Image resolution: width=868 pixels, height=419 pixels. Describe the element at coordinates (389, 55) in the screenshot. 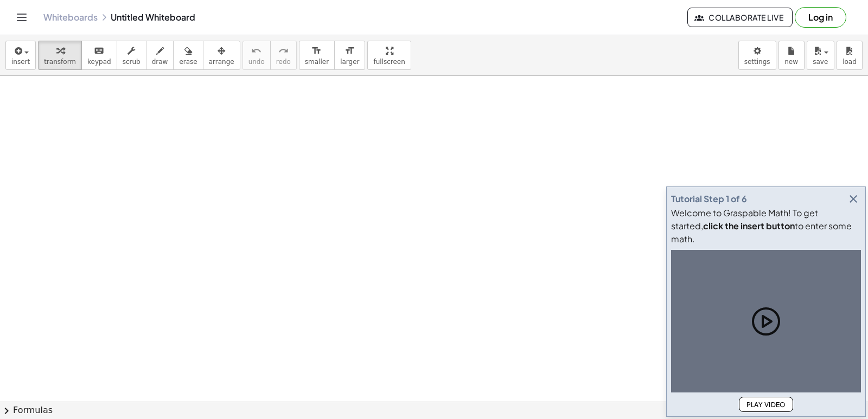

I see `button: fullscreen` at that location.